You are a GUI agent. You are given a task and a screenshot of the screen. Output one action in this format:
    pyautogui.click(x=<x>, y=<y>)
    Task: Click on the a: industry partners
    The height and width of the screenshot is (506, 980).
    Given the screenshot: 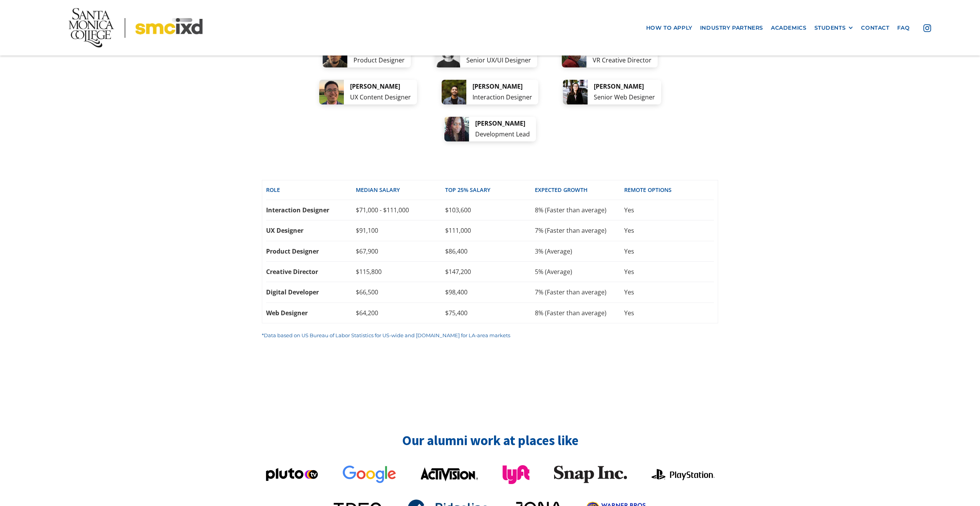 What is the action you would take?
    pyautogui.click(x=732, y=28)
    